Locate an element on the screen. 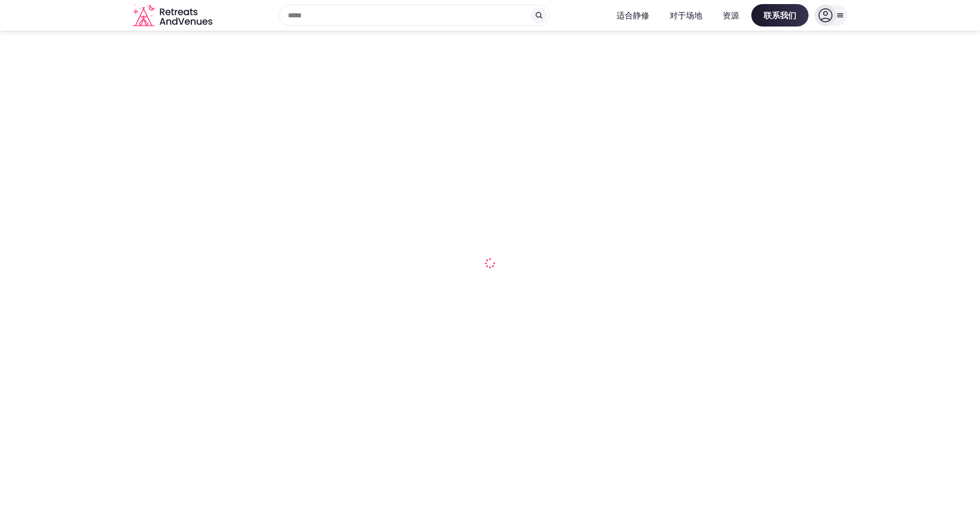  font: 对于场地 is located at coordinates (686, 15).